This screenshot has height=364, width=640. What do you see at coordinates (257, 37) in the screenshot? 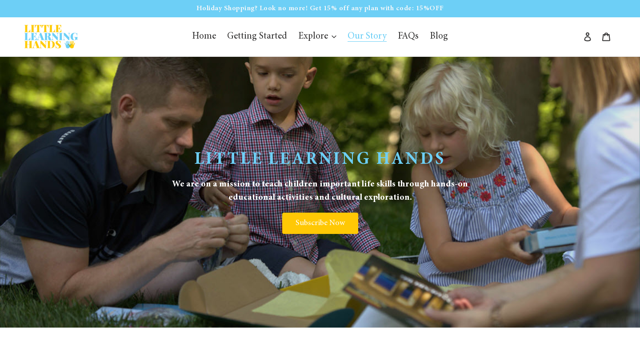
I see `span: Getting Started` at bounding box center [257, 37].